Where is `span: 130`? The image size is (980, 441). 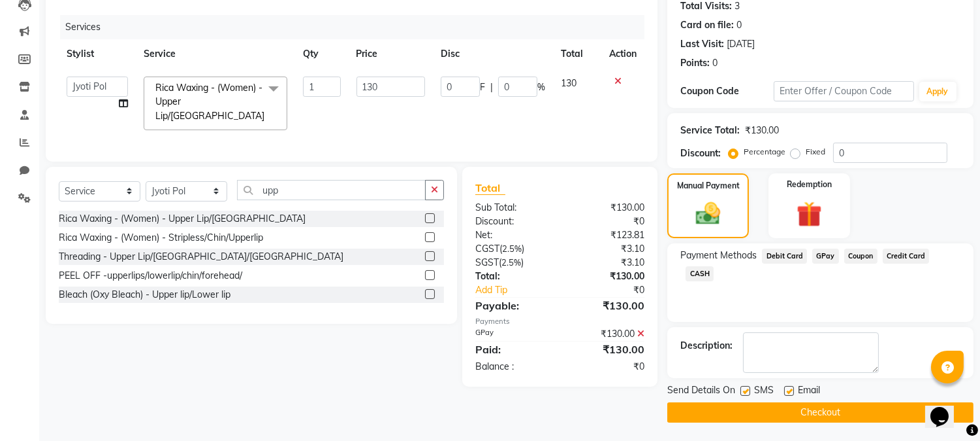
span: 130 is located at coordinates (569, 83).